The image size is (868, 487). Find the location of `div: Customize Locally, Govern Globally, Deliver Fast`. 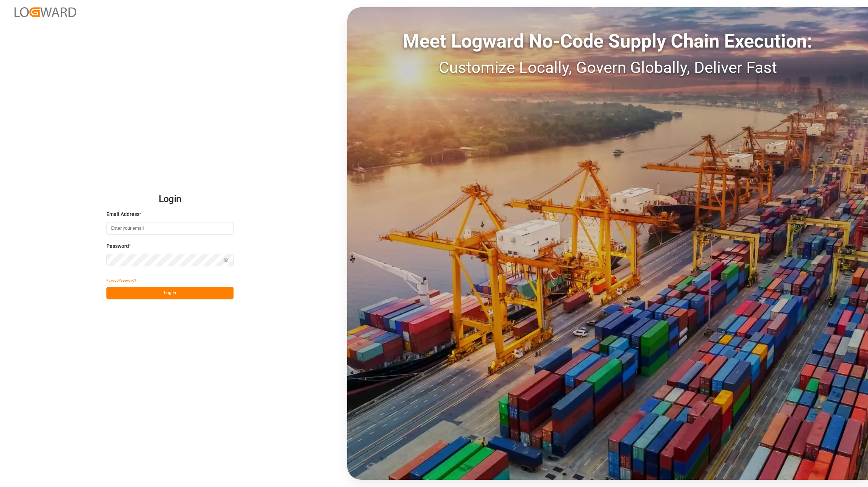

div: Customize Locally, Govern Globally, Deliver Fast is located at coordinates (608, 68).